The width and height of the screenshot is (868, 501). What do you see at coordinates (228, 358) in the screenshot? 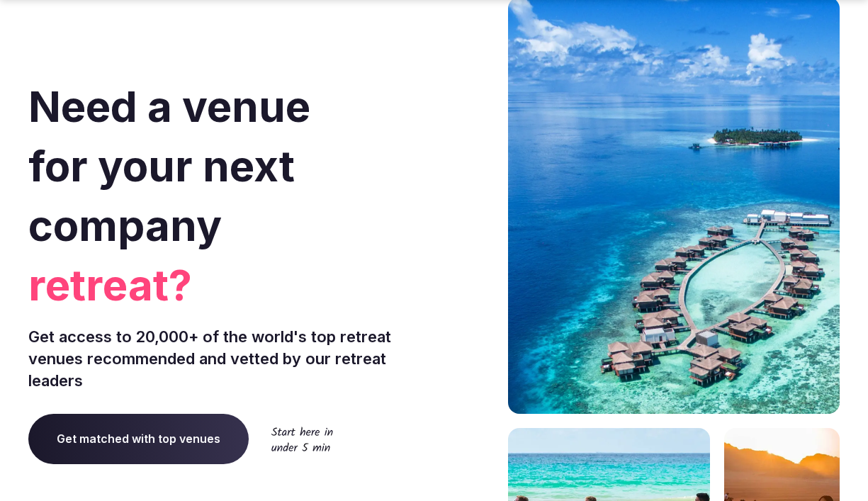
I see `p: Get access to 20,000+ of the world's top retreat venues recommended and vetted by our retreat lea...` at bounding box center [228, 358].